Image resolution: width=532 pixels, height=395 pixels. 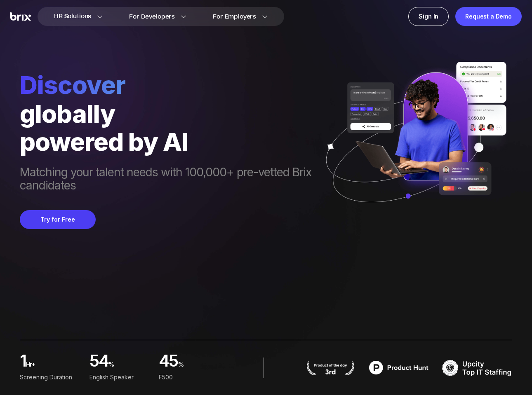 I want to click on div: Sign In, so click(x=429, y=16).